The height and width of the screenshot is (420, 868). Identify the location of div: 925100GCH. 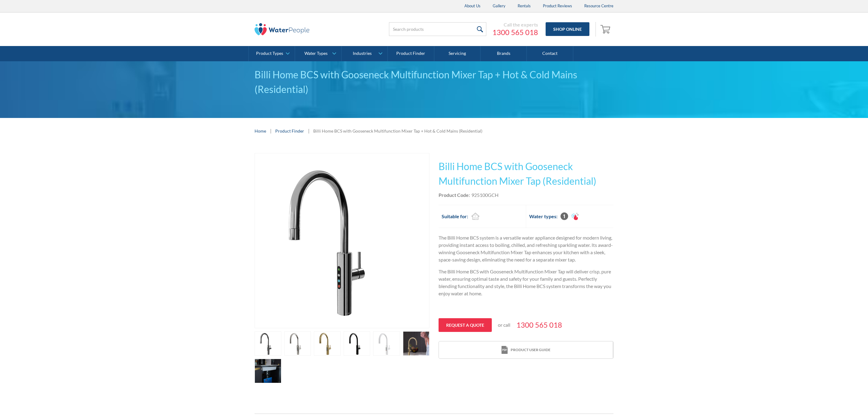
(485, 195).